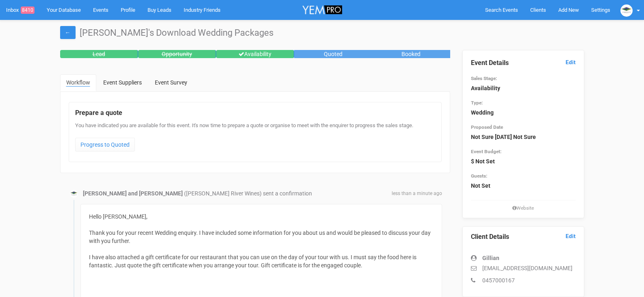 The image size is (644, 297). Describe the element at coordinates (177, 54) in the screenshot. I see `div: Opportunity` at that location.